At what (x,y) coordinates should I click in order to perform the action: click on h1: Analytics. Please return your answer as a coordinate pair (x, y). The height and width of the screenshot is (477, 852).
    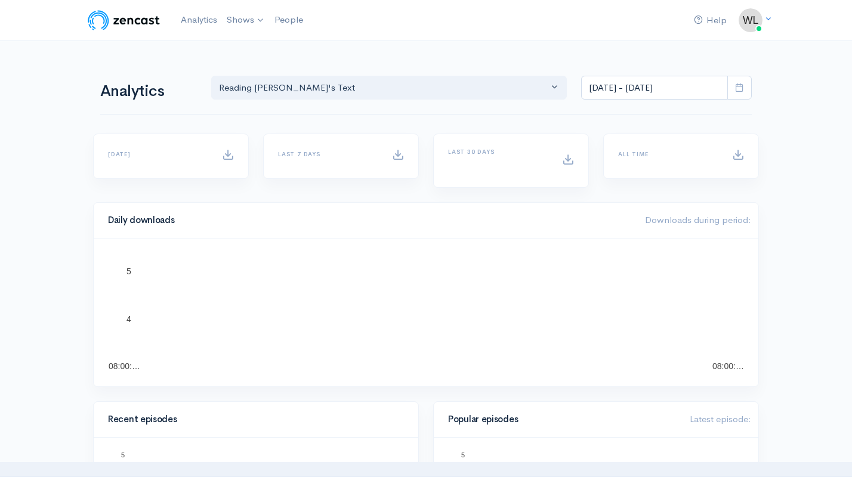
    Looking at the image, I should click on (149, 91).